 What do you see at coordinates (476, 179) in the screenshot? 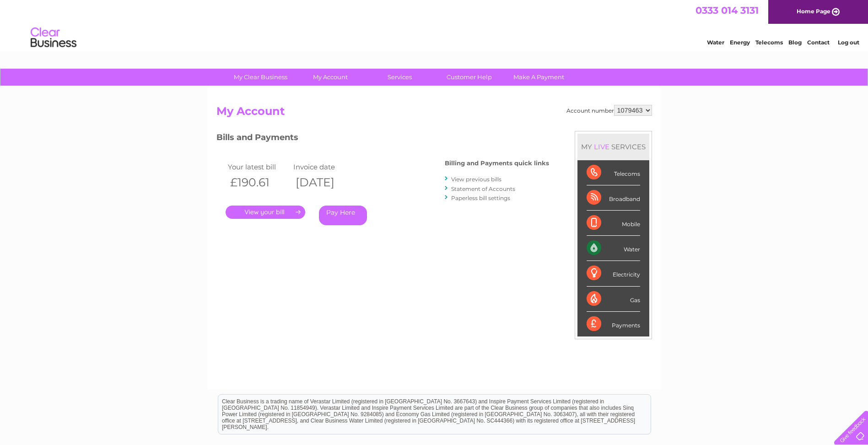
I see `a: View previous bills` at bounding box center [476, 179].